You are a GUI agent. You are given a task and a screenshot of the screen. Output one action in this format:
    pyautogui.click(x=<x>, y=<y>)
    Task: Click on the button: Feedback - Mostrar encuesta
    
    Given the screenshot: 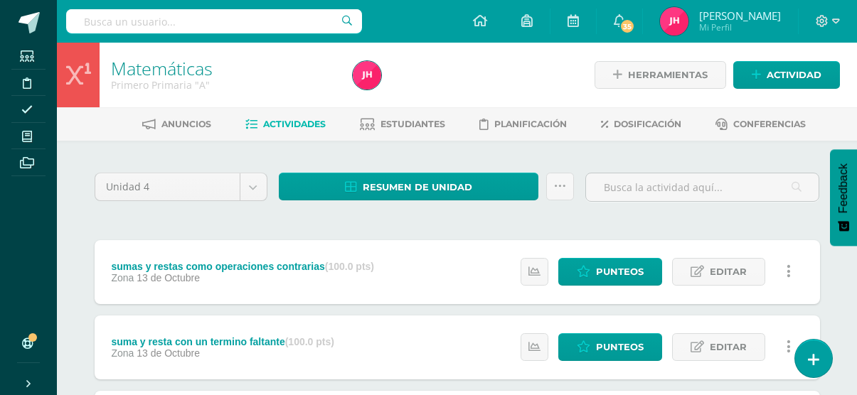 What is the action you would take?
    pyautogui.click(x=843, y=198)
    